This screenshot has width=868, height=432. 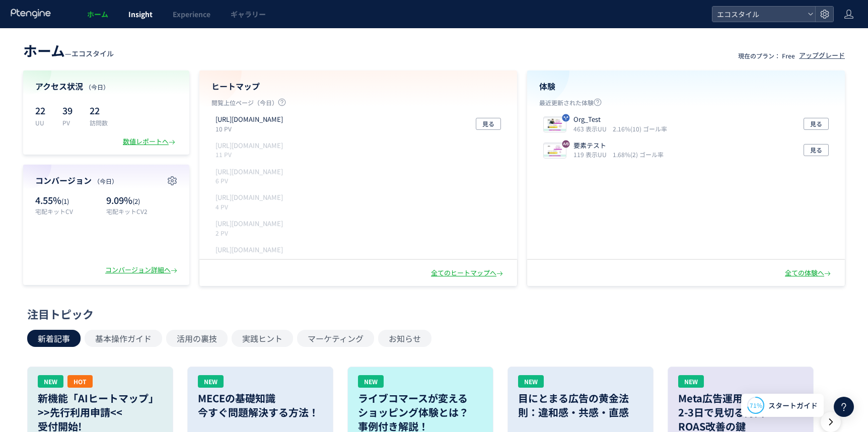 I want to click on p: https://style-eco.com/takuhai-kaitori/moushikomi/narrow_step1.php, so click(x=249, y=145).